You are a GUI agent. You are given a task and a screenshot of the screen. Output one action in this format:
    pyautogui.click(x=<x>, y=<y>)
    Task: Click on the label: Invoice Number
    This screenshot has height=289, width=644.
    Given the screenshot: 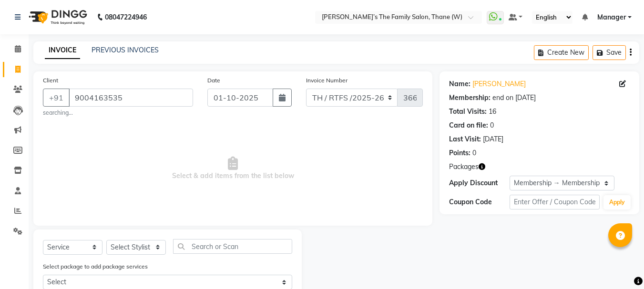 What is the action you would take?
    pyautogui.click(x=327, y=81)
    